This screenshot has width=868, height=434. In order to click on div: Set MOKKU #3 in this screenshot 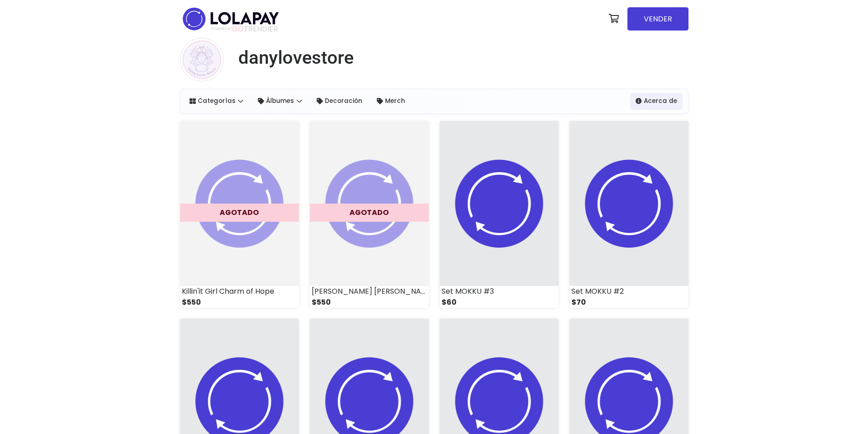, I will do `click(499, 292)`.